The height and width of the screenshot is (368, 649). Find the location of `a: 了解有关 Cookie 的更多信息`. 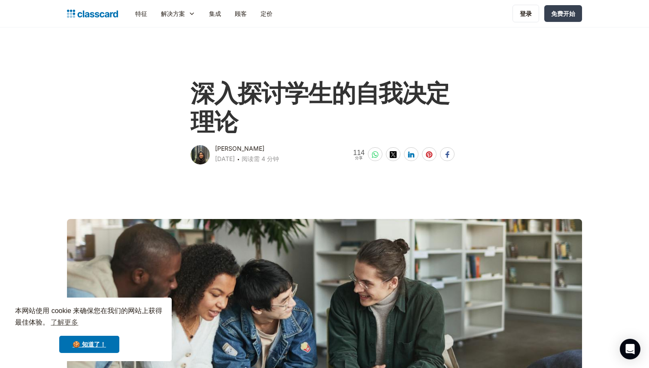

a: 了解有关 Cookie 的更多信息 is located at coordinates (64, 322).